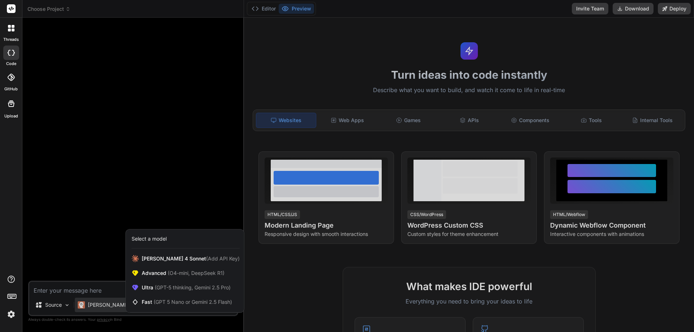 This screenshot has height=332, width=694. Describe the element at coordinates (149, 239) in the screenshot. I see `div: Select a model` at that location.